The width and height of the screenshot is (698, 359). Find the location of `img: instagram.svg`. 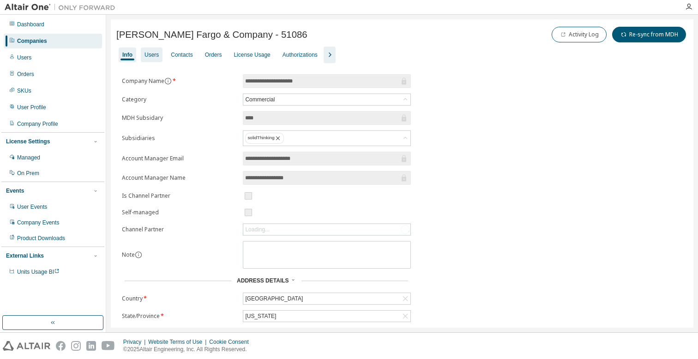

img: instagram.svg is located at coordinates (76, 346).